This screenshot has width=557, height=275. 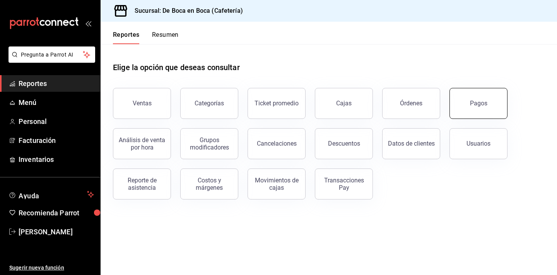 What do you see at coordinates (56, 83) in the screenshot?
I see `span: Reportes` at bounding box center [56, 83].